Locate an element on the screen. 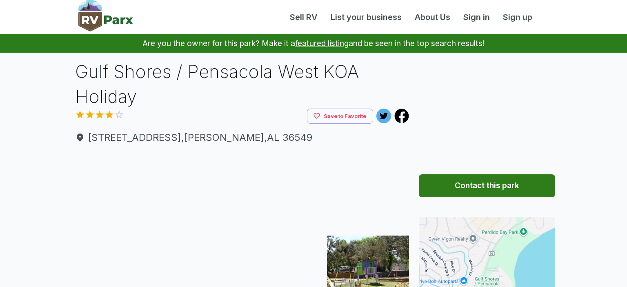 Image resolution: width=627 pixels, height=287 pixels. a: Sign up is located at coordinates (517, 17).